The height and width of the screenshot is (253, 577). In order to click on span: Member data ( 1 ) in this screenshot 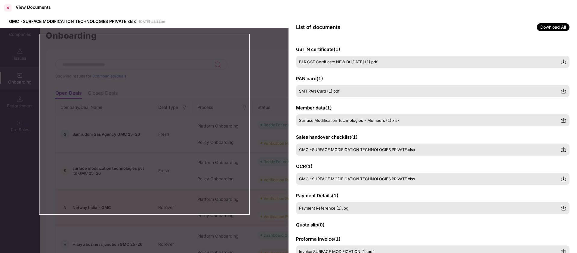, I will do `click(314, 107)`.